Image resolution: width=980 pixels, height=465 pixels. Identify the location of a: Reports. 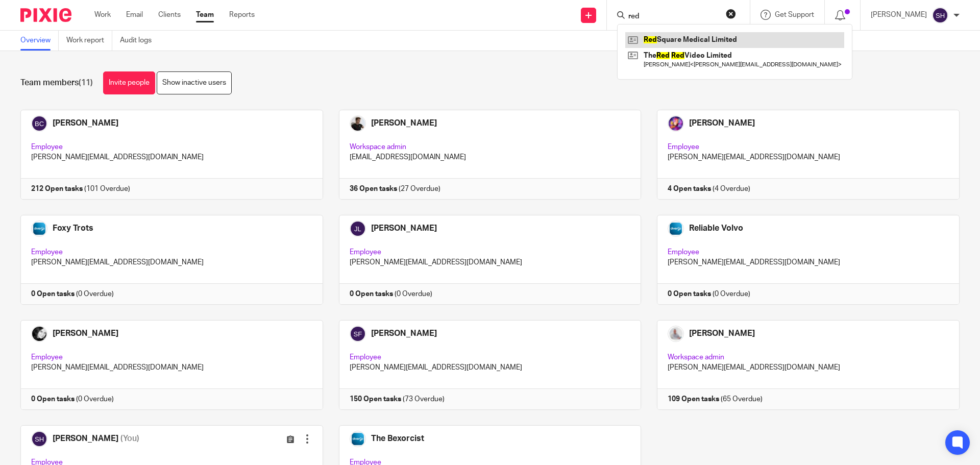
(242, 15).